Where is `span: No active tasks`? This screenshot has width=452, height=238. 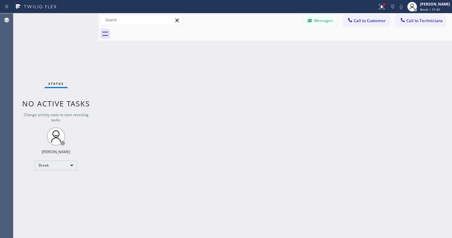 span: No active tasks is located at coordinates (56, 103).